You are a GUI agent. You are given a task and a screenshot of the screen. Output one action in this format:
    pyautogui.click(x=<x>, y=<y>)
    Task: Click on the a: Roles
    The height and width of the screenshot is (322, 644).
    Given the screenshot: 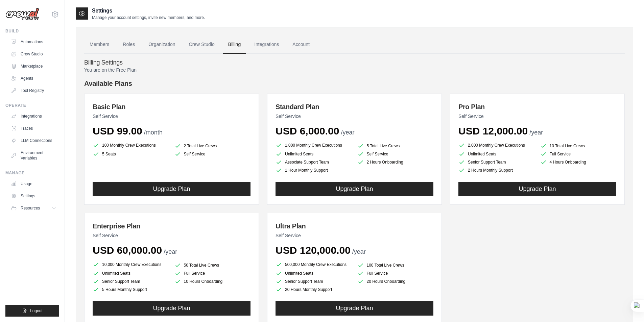 What is the action you would take?
    pyautogui.click(x=129, y=44)
    